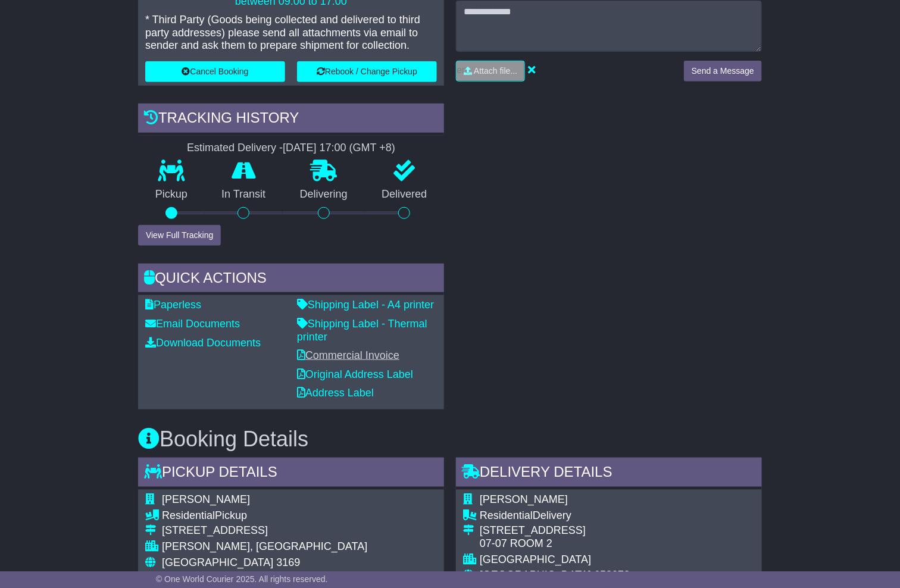 This screenshot has height=588, width=900. What do you see at coordinates (570, 516) in the screenshot?
I see `div: Delivery` at bounding box center [570, 516].